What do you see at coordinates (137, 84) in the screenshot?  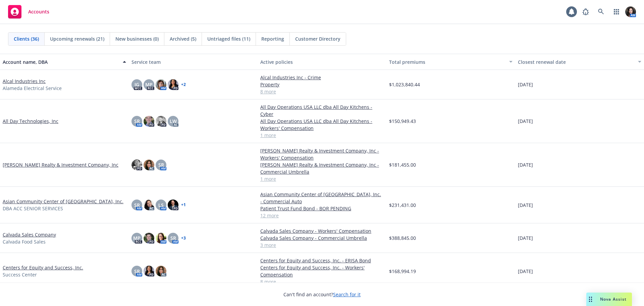 I see `span: JG` at bounding box center [137, 84].